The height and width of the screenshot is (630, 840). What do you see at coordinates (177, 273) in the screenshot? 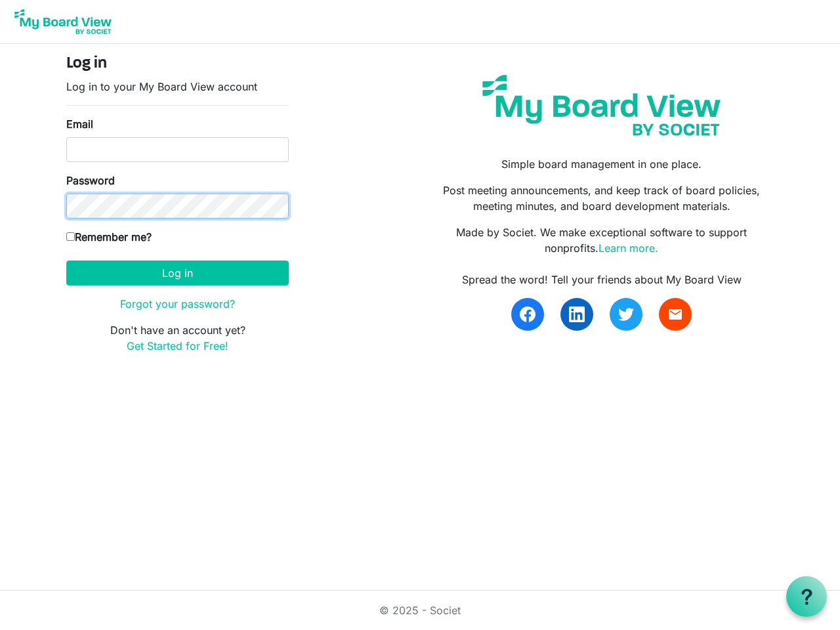
I see `button: Log in` at bounding box center [177, 273].